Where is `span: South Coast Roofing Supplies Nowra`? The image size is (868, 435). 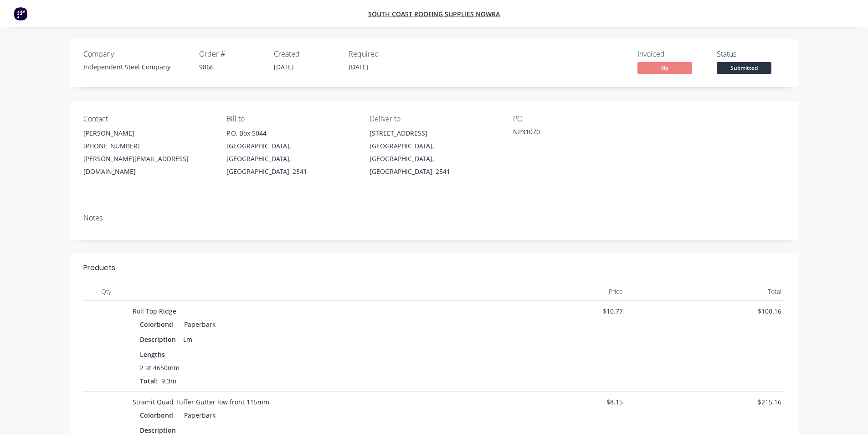 span: South Coast Roofing Supplies Nowra is located at coordinates (434, 14).